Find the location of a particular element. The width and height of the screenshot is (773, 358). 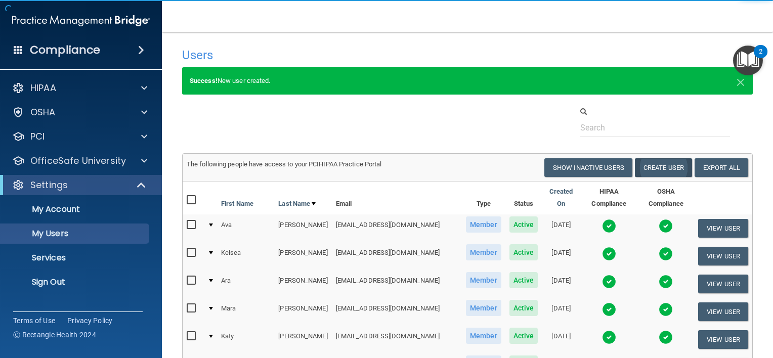

th: Email is located at coordinates (397, 198).